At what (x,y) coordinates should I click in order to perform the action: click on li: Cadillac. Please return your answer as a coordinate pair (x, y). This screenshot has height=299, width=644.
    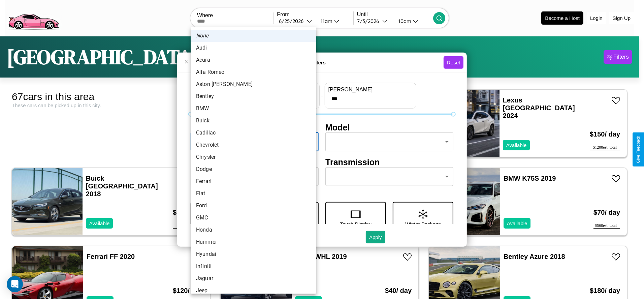
    Looking at the image, I should click on (253, 133).